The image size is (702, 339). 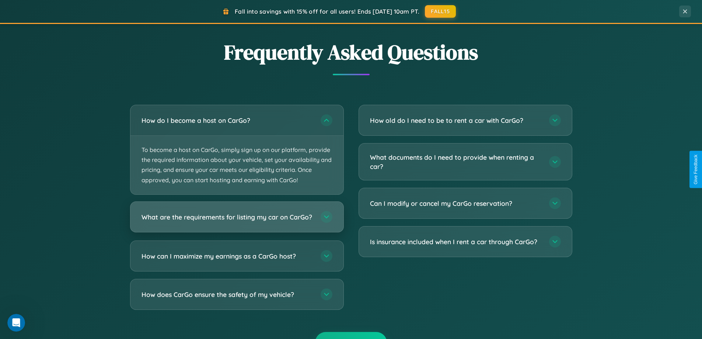 What do you see at coordinates (456, 120) in the screenshot?
I see `h3: How old do I need to be to rent a car with CarGo?` at bounding box center [456, 120].